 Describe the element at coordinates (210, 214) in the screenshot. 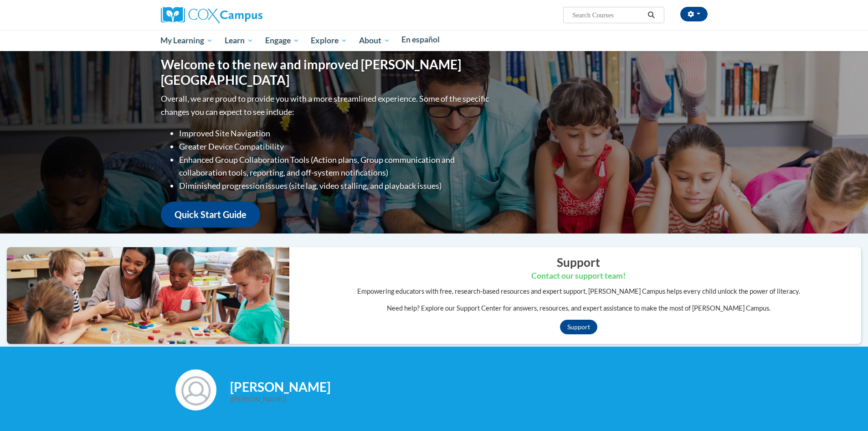

I see `a: Quick Start Guide` at that location.